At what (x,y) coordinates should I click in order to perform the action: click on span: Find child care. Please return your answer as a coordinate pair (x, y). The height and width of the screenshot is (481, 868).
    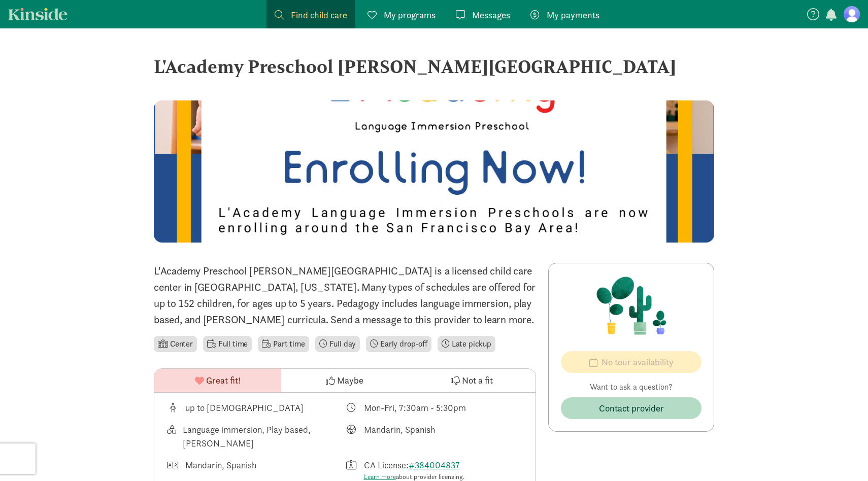
    Looking at the image, I should click on (319, 15).